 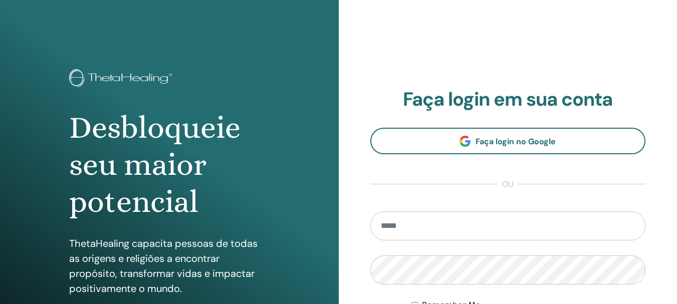 What do you see at coordinates (516, 141) in the screenshot?
I see `span: Faça login no Google` at bounding box center [516, 141].